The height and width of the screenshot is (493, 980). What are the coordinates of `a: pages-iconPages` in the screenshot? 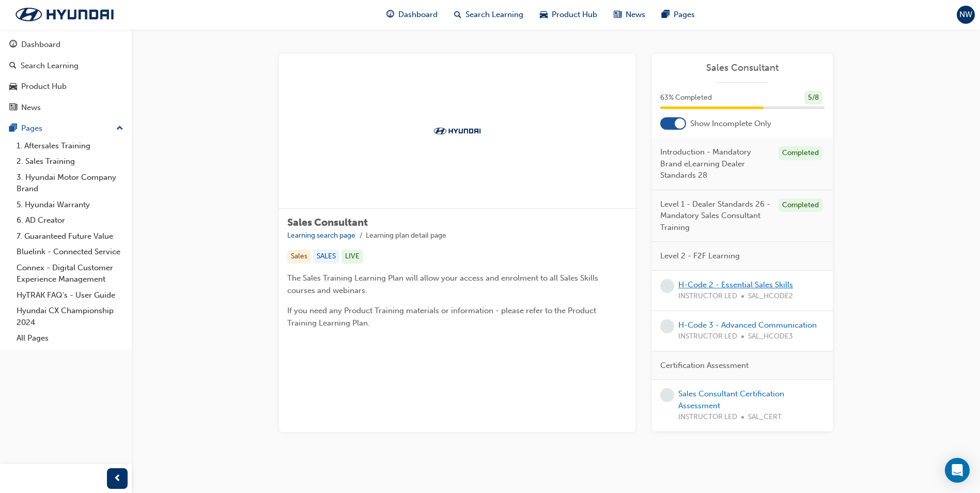 It's located at (679, 15).